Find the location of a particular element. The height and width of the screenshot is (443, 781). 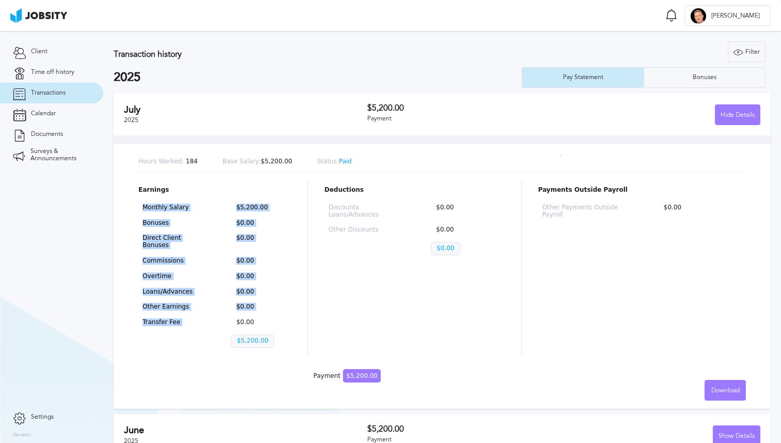

div: Bonuses is located at coordinates (704, 77).